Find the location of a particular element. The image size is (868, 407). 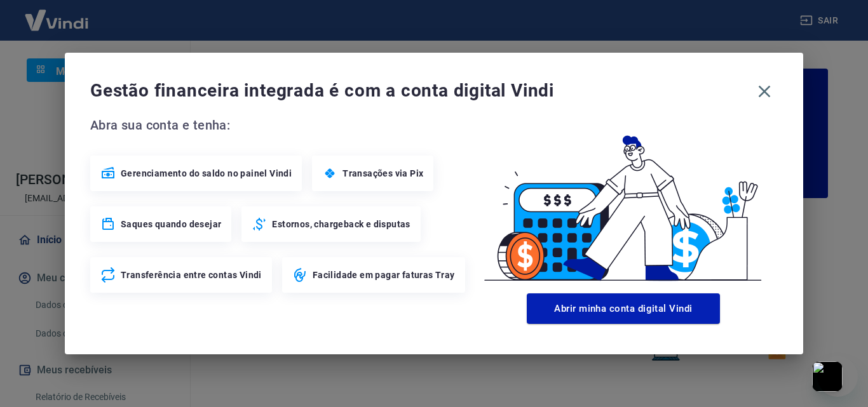

img: Good Billing is located at coordinates (624, 201).